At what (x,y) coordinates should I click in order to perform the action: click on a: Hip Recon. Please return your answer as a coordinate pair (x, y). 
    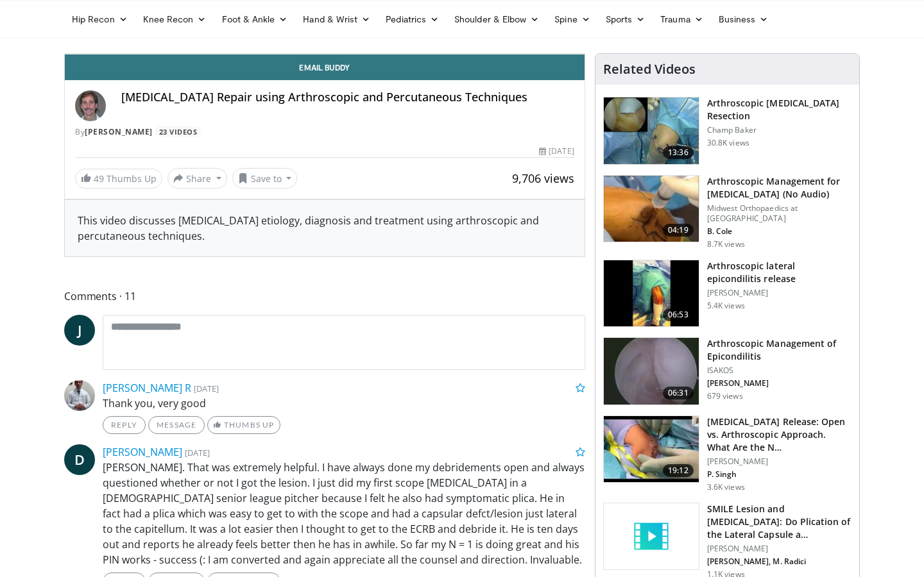
    Looking at the image, I should click on (100, 19).